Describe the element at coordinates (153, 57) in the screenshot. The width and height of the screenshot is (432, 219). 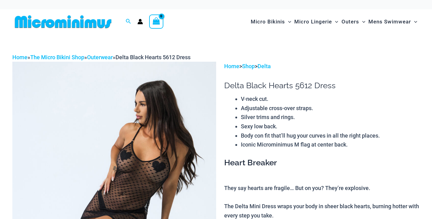
I see `span: Delta Black Hearts 5612 Dress` at that location.